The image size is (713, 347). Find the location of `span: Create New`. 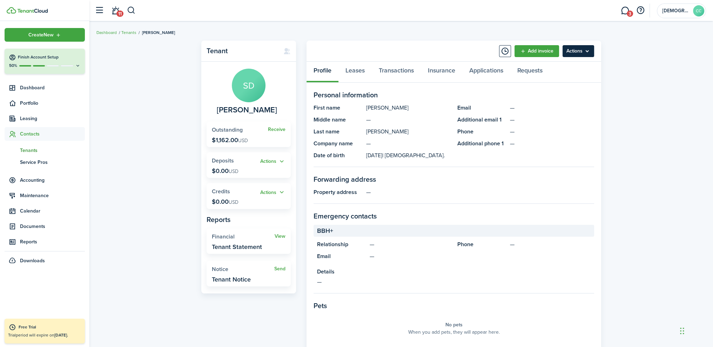

span: Create New is located at coordinates (41, 35).